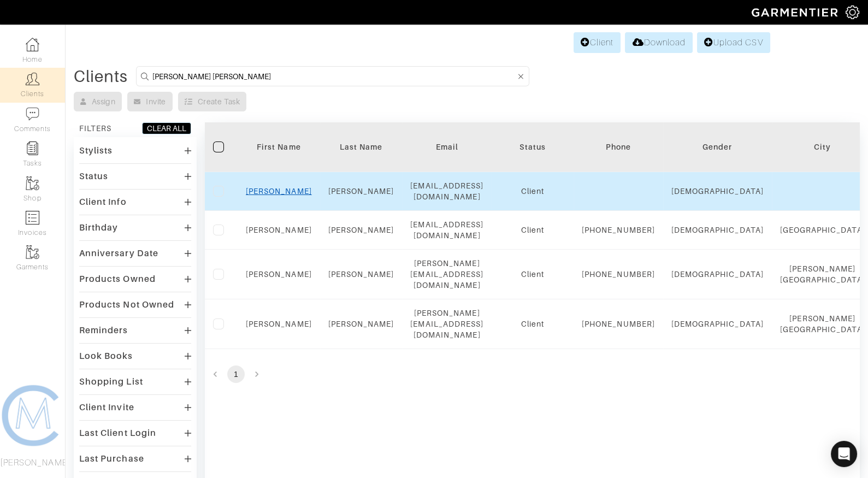 This screenshot has width=868, height=478. What do you see at coordinates (112, 459) in the screenshot?
I see `div: Last Purchase` at bounding box center [112, 459].